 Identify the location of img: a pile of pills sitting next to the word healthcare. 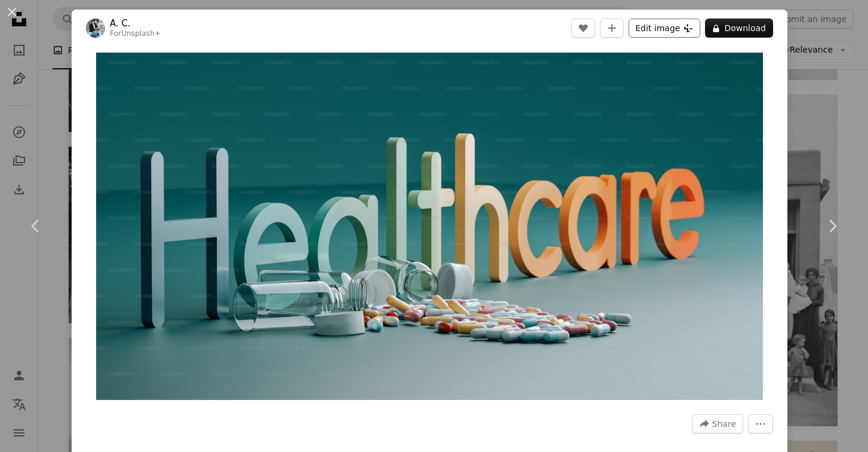
(429, 226).